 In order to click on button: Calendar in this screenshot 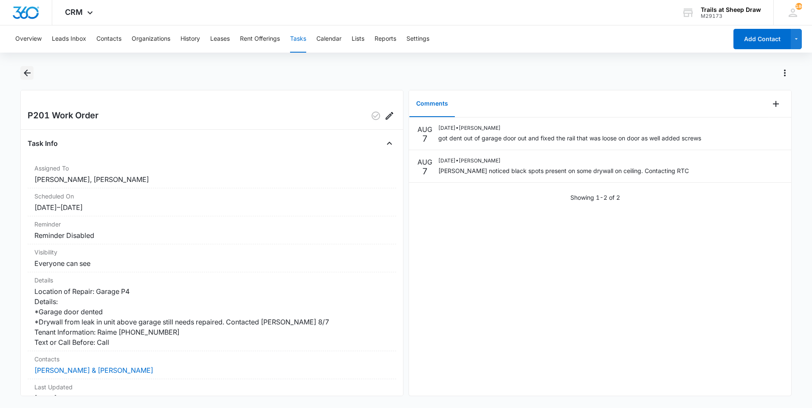, I will do `click(329, 39)`.